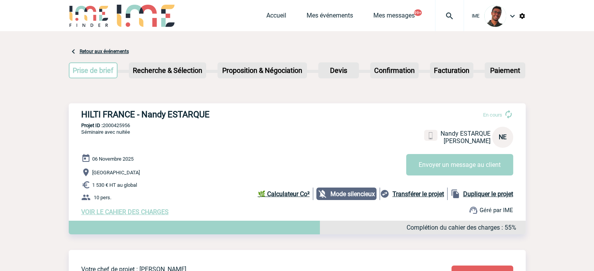 This screenshot has height=271, width=594. What do you see at coordinates (460, 165) in the screenshot?
I see `button: Envoyer un message au client` at bounding box center [460, 165].